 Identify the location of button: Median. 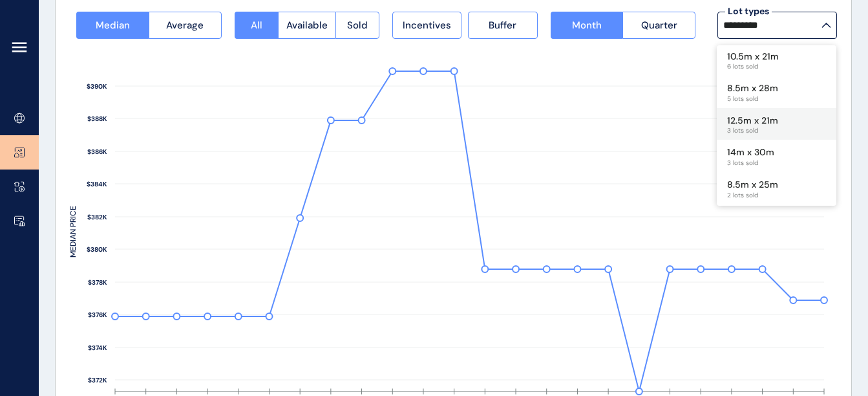
(112, 25).